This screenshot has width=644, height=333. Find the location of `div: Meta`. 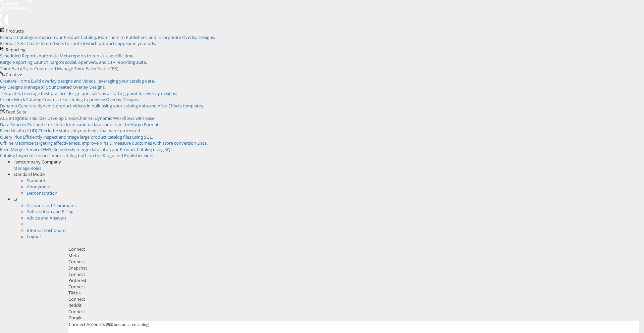

div: Meta is located at coordinates (354, 255).